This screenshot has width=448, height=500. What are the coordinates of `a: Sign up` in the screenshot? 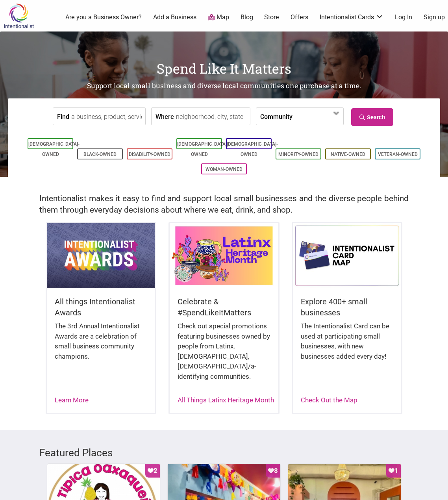 It's located at (434, 18).